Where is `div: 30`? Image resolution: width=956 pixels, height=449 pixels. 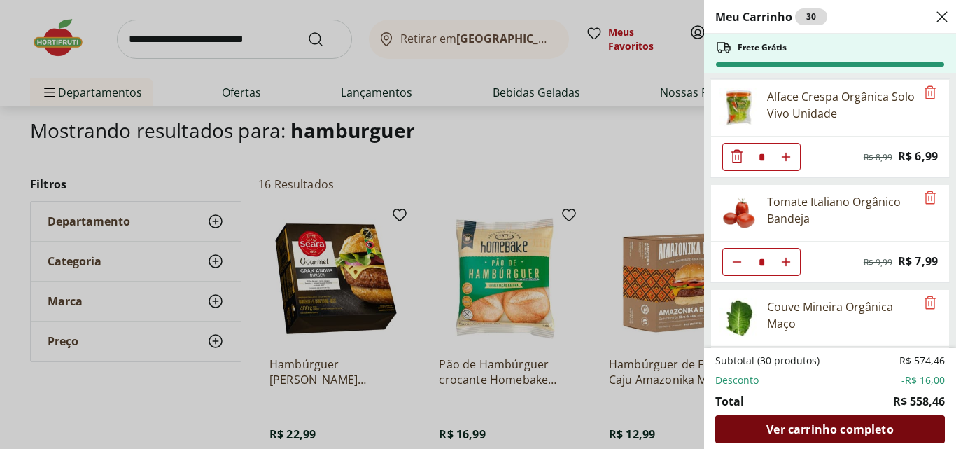
div: 30 is located at coordinates (812, 17).